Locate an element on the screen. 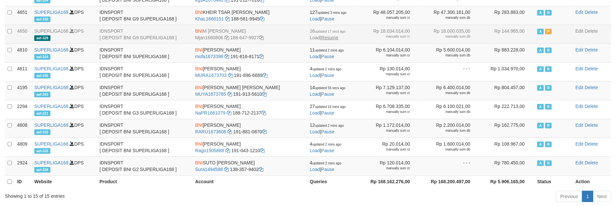  a: RARU1673608 is located at coordinates (211, 131).